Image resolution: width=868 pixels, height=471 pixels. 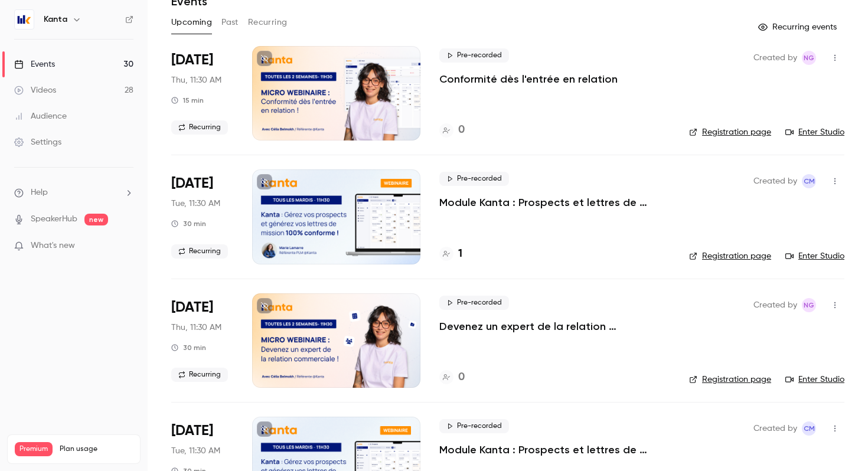 What do you see at coordinates (24, 19) in the screenshot?
I see `img: Kanta` at bounding box center [24, 19].